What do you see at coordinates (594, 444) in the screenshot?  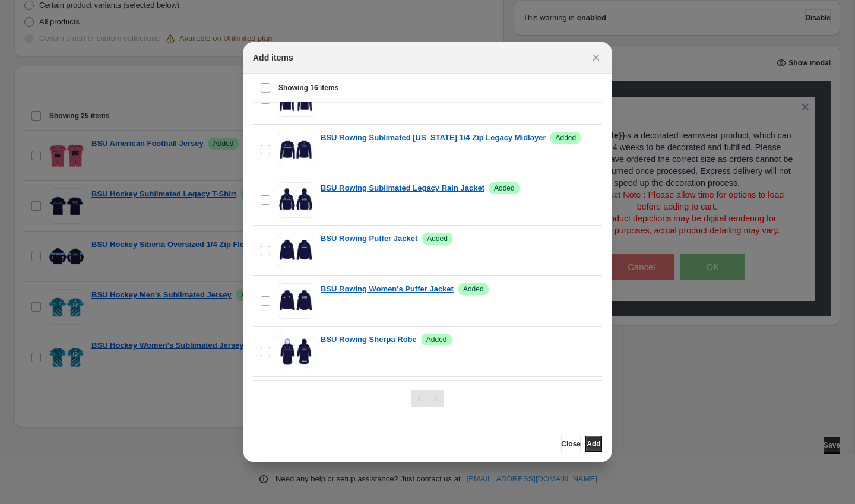 I see `button: Add` at bounding box center [594, 444].